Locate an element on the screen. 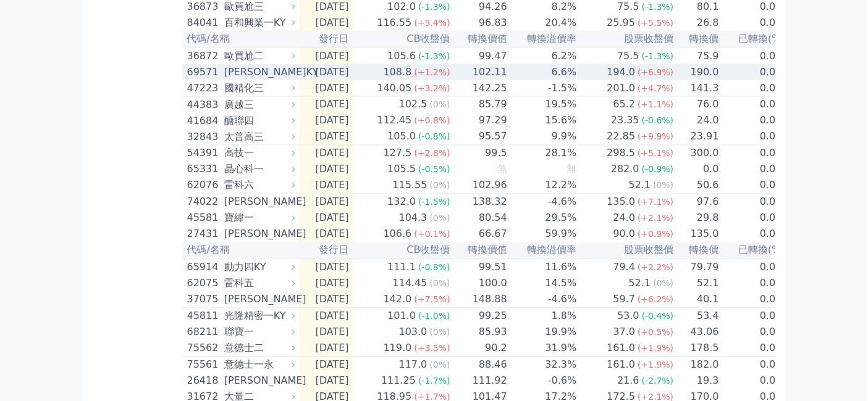  span: (-0.8%) is located at coordinates (434, 268).